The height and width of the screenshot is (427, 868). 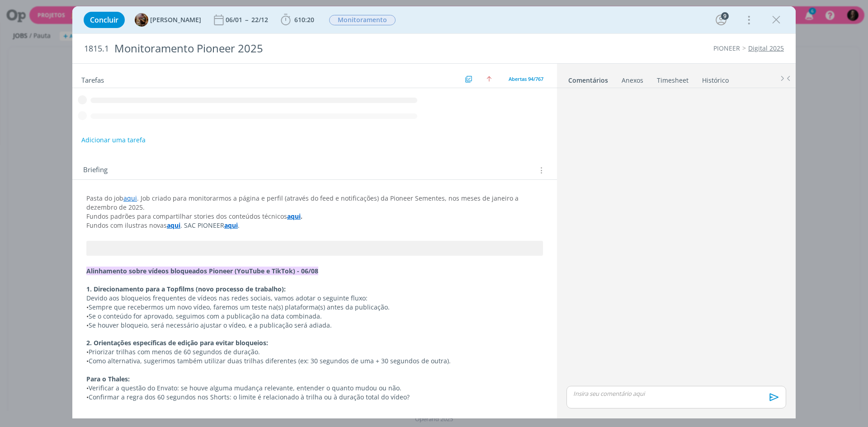 What do you see at coordinates (434, 212) in the screenshot?
I see `div: dialog` at bounding box center [434, 212].